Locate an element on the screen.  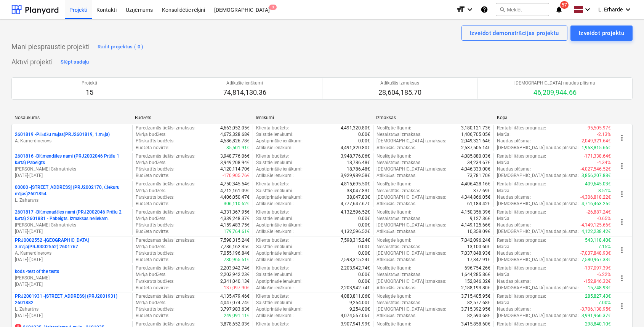
p: 9,254.00€ is located at coordinates (360, 309).